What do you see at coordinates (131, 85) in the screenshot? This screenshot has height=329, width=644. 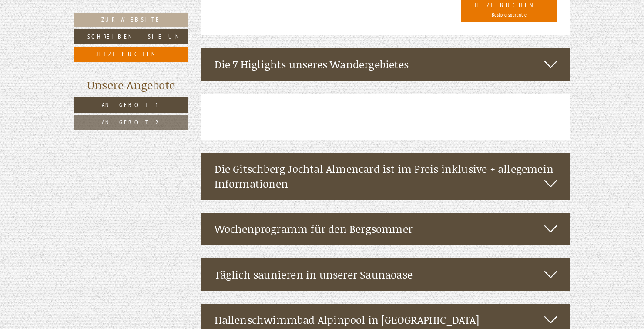 I see `div: Unsere Angebote` at bounding box center [131, 85].